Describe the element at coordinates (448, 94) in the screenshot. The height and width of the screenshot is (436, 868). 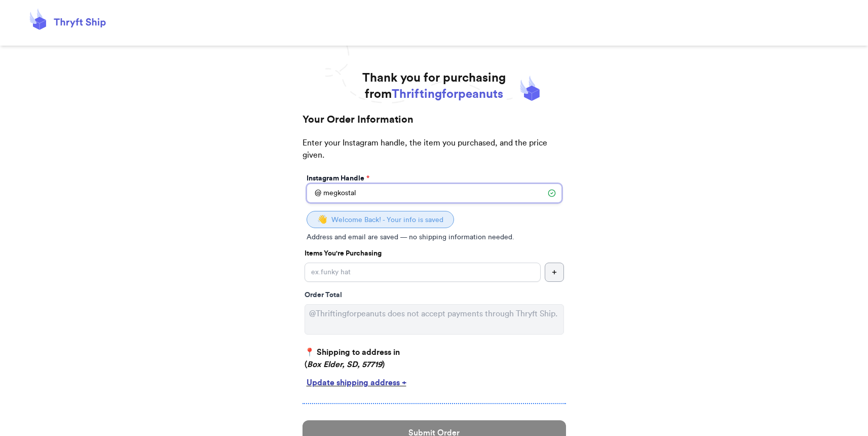
I see `span: Thriftingforpeanuts` at that location.